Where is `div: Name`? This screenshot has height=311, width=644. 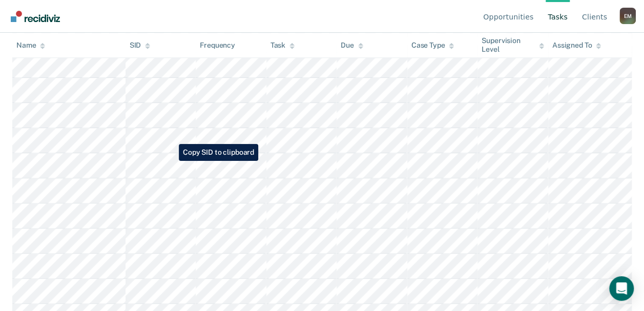
div: Name is located at coordinates (31, 45).